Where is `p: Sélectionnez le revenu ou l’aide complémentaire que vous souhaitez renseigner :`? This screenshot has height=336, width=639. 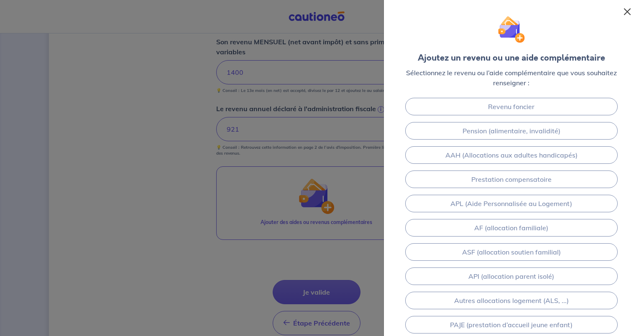 p: Sélectionnez le revenu ou l’aide complémentaire que vous souhaitez renseigner : is located at coordinates (511, 78).